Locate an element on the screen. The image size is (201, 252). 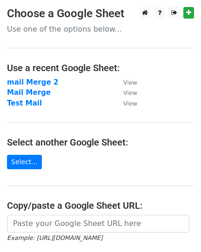
strong: Test Mail is located at coordinates (24, 103).